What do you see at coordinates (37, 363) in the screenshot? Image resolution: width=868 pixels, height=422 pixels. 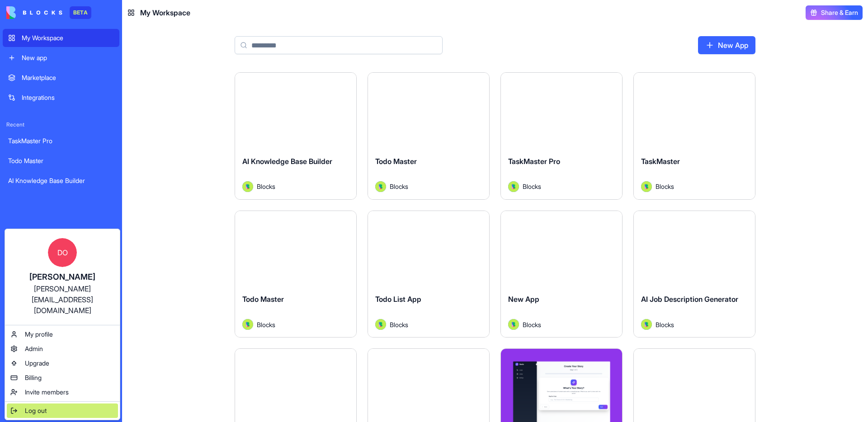 I see `span: Upgrade` at bounding box center [37, 363].